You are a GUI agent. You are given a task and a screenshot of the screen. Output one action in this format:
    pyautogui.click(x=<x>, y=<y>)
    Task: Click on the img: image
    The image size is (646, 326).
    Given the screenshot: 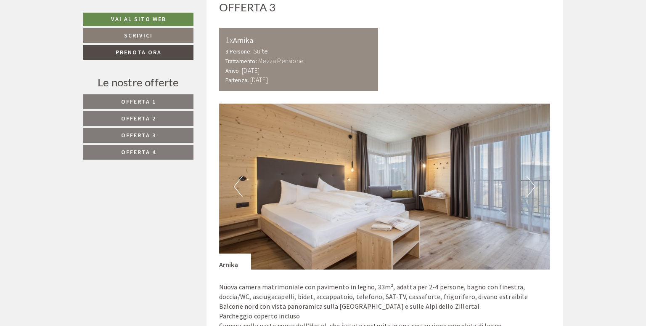 What is the action you would take?
    pyautogui.click(x=385, y=186)
    